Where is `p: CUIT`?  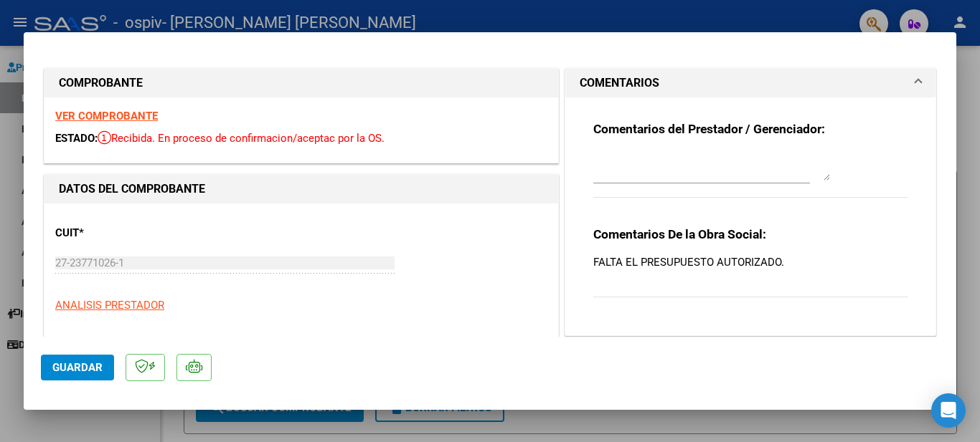
p: CUIT is located at coordinates (129, 233).